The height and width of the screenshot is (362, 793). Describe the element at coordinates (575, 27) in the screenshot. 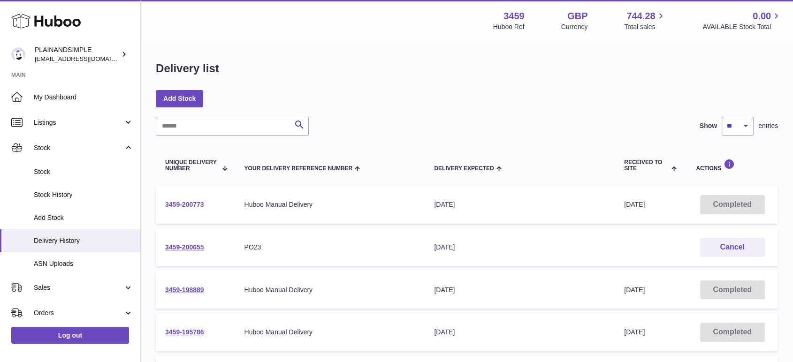

I see `div: Currency` at that location.